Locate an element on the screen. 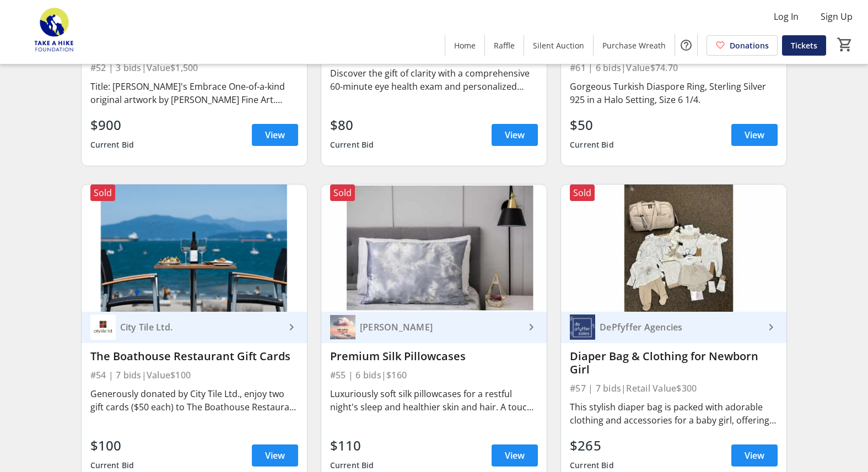 This screenshot has width=868, height=472. div: Generously donated by City Tile Ltd., enjoy two gift cards ($50 each) to The Boathouse Restaurant... is located at coordinates (194, 400).